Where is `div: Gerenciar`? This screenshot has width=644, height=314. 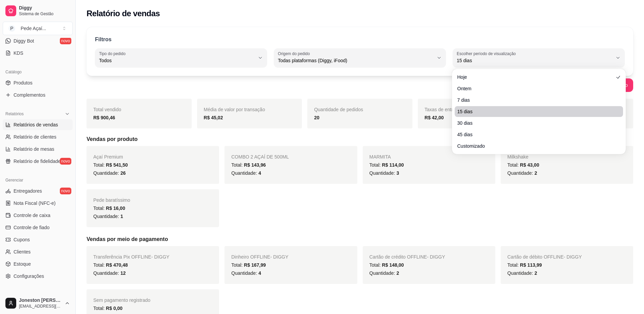 div: Gerenciar is located at coordinates (38, 180).